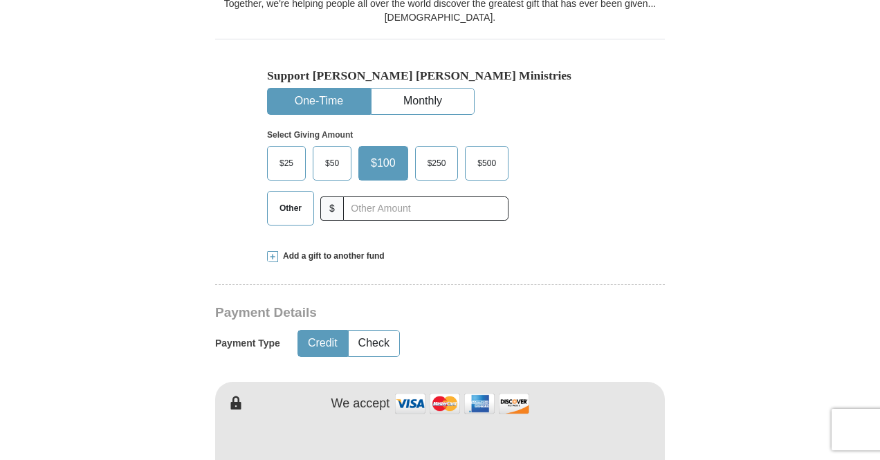 The height and width of the screenshot is (460, 880). I want to click on span: $25, so click(286, 163).